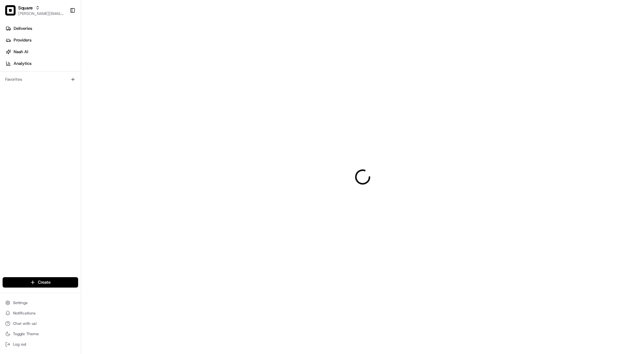  What do you see at coordinates (25, 8) in the screenshot?
I see `span: Square` at bounding box center [25, 8].